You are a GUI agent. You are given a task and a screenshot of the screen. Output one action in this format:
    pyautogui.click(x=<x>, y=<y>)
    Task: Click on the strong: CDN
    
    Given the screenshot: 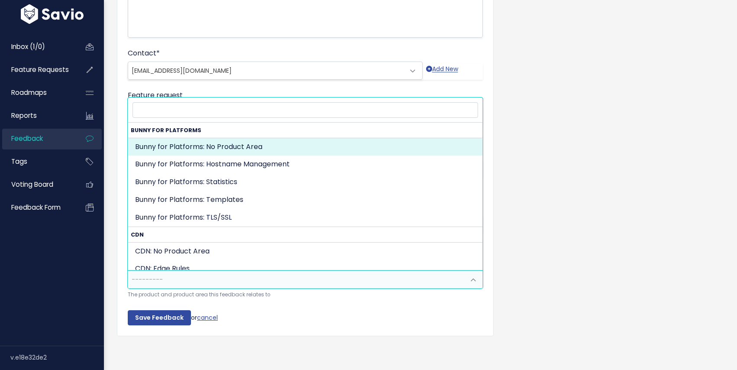 What is the action you would take?
    pyautogui.click(x=305, y=234)
    